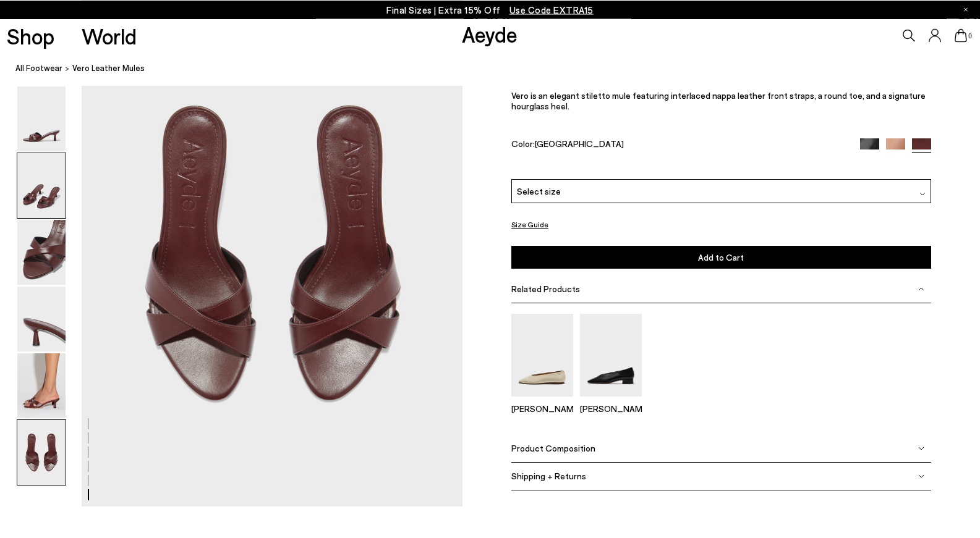 Image resolution: width=980 pixels, height=538 pixels. What do you see at coordinates (39, 68) in the screenshot?
I see `a: All Footwear` at bounding box center [39, 68].